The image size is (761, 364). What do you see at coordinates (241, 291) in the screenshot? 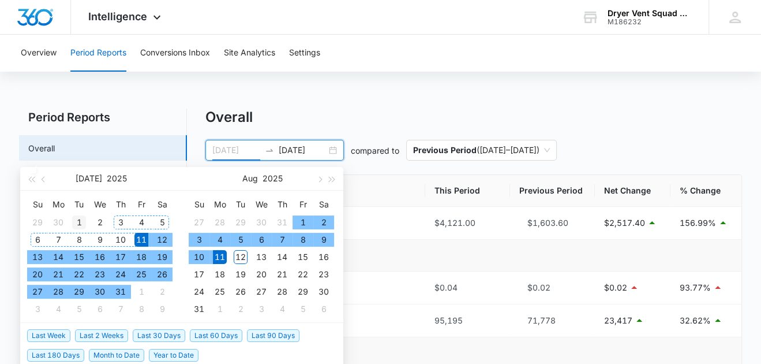
I see `td: 2025-08-26` at bounding box center [241, 291].